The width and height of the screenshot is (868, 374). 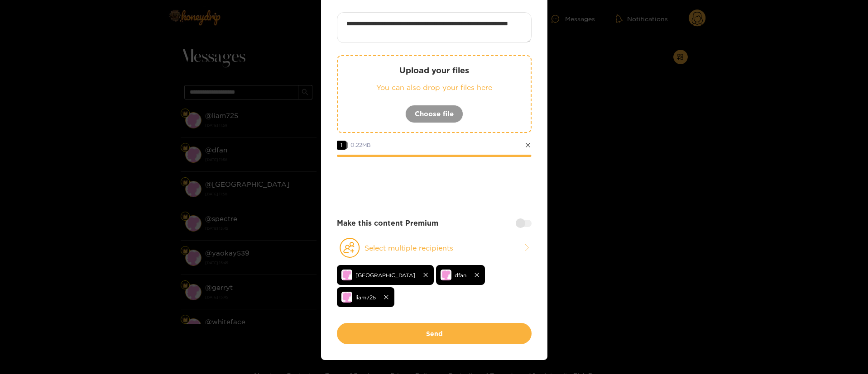 I want to click on strong: Make this content Premium, so click(x=388, y=223).